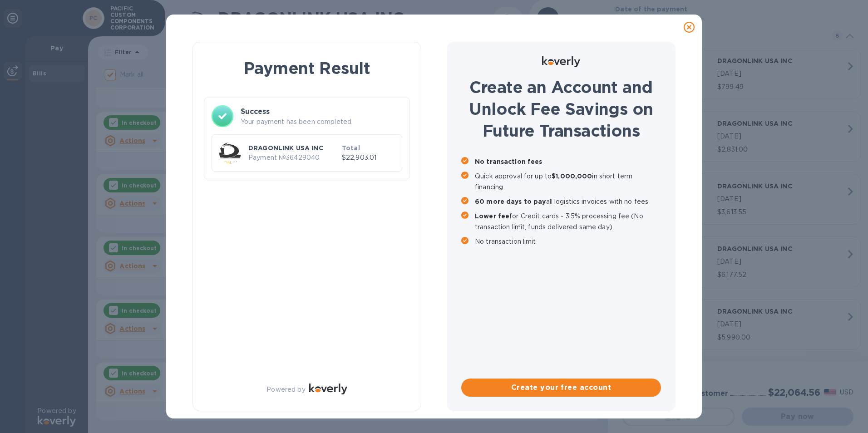 Image resolution: width=868 pixels, height=433 pixels. I want to click on p: DRAGONLINK USA INC, so click(293, 148).